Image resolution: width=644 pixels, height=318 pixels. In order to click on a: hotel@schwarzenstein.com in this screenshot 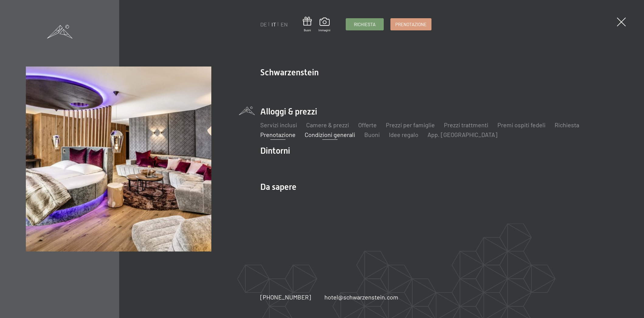, I will do `click(361, 297)`.